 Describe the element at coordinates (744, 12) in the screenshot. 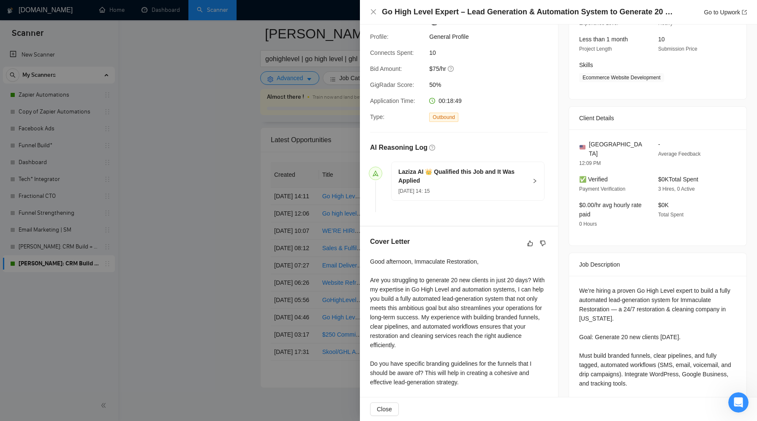

I see `span: export` at that location.